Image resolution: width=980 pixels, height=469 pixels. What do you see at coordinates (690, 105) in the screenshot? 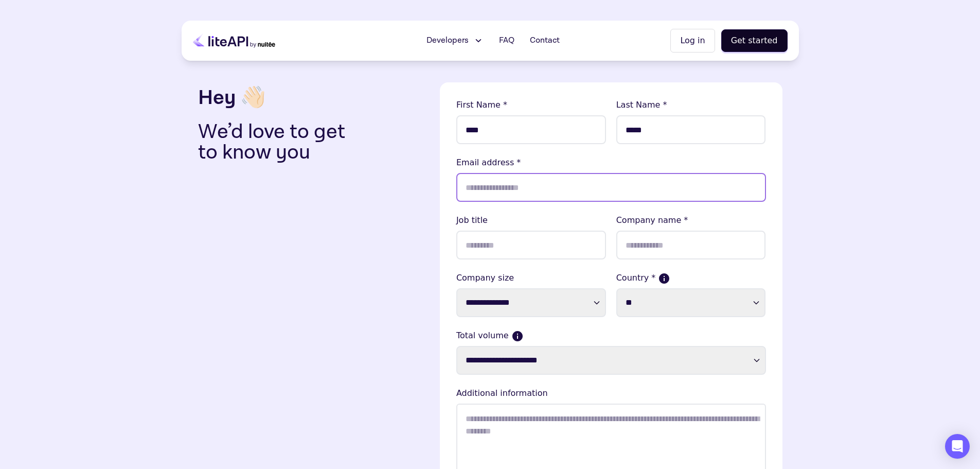
I see `lable: Last Name *` at bounding box center [690, 105].